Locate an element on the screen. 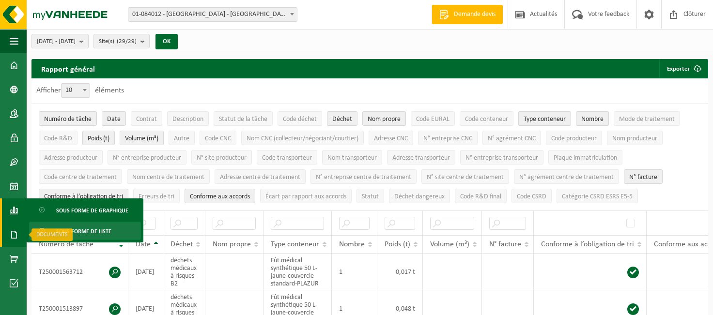 The height and width of the screenshot is (315, 713). span: Nombre is located at coordinates (351, 245).